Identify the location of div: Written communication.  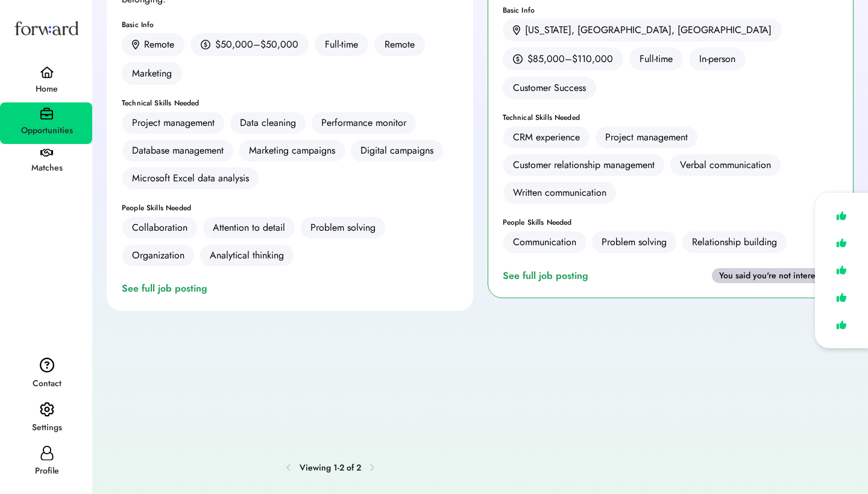
(559, 193).